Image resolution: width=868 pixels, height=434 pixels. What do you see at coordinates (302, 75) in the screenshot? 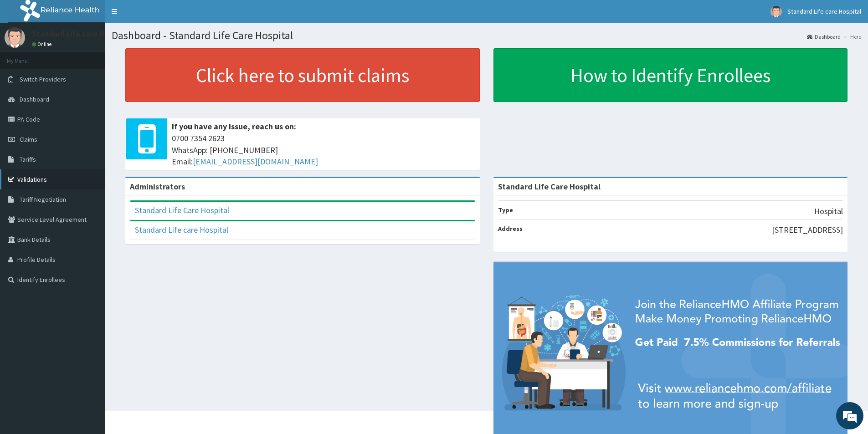
I see `a: Click here to submit claims` at bounding box center [302, 75].